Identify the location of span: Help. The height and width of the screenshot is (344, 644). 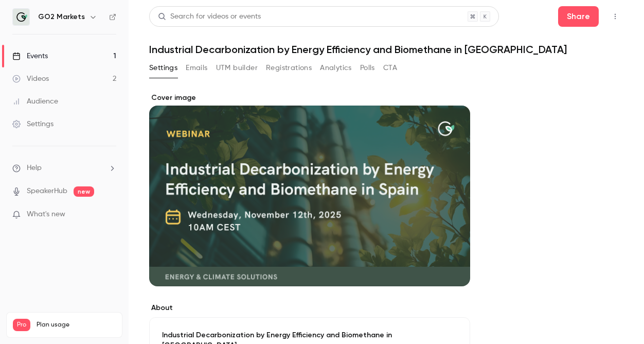
(34, 168).